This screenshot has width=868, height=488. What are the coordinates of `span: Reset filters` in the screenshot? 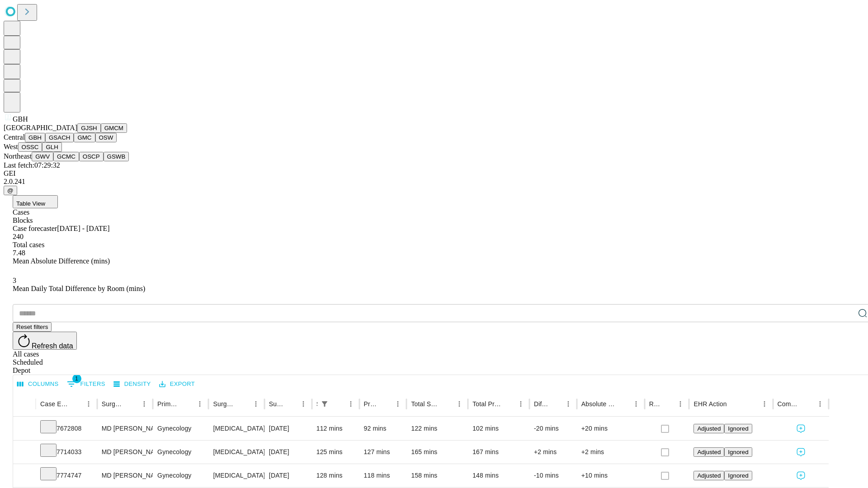 It's located at (32, 327).